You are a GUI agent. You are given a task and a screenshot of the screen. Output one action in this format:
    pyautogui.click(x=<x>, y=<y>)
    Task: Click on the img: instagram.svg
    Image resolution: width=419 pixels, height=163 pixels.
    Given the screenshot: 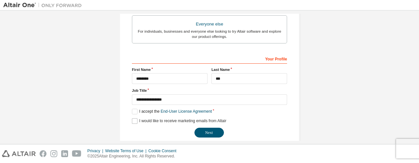 What is the action you would take?
    pyautogui.click(x=54, y=154)
    